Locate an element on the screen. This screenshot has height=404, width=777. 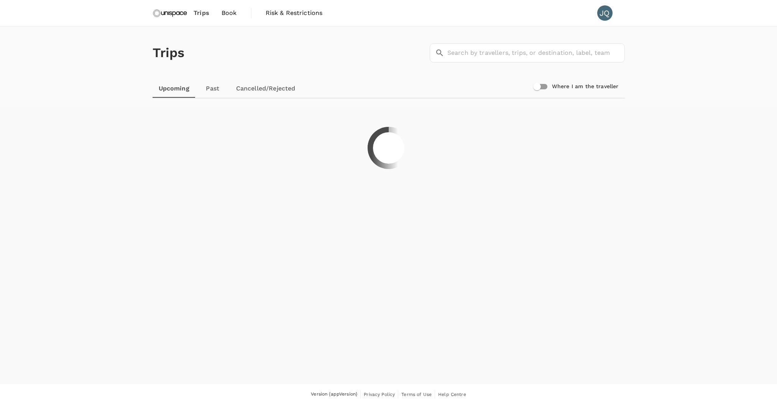
input: Search by travellers, trips, or destination, label, team is located at coordinates (536, 53).